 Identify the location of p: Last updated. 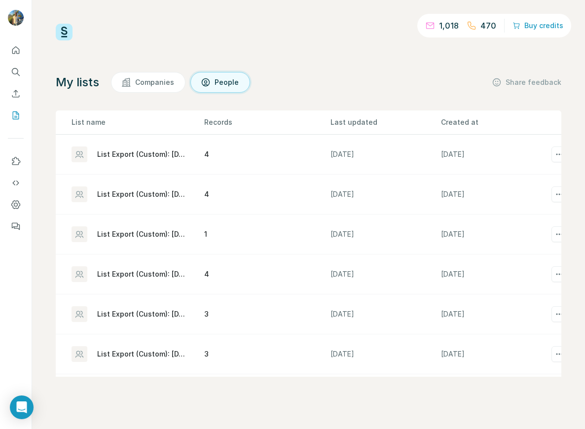
(385, 122).